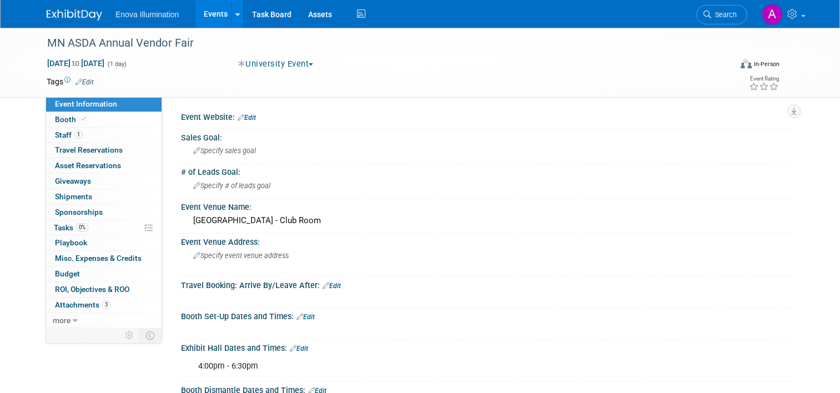  I want to click on a: Giveaways, so click(104, 181).